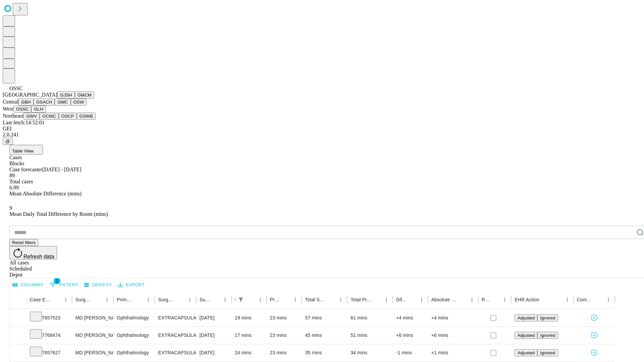 The width and height of the screenshot is (644, 362). What do you see at coordinates (410, 353) in the screenshot?
I see `div: -1 mins` at bounding box center [410, 353].